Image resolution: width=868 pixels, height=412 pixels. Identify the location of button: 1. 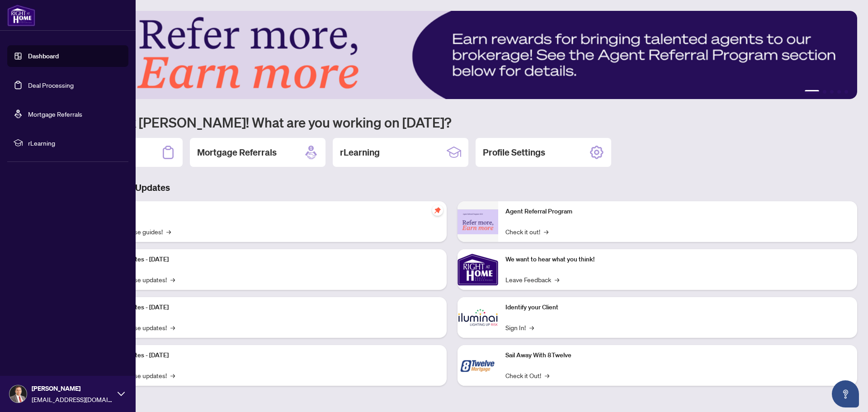
(812, 92).